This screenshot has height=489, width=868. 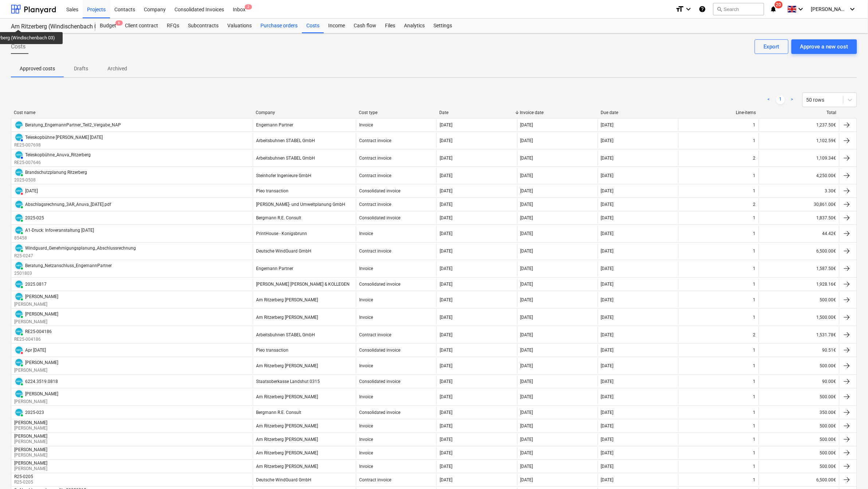 What do you see at coordinates (799, 191) in the screenshot?
I see `div: 3.30€` at bounding box center [799, 191].